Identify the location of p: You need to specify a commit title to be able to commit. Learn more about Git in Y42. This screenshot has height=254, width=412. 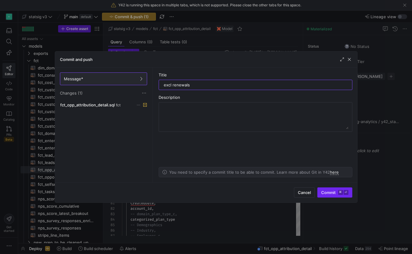
(254, 172).